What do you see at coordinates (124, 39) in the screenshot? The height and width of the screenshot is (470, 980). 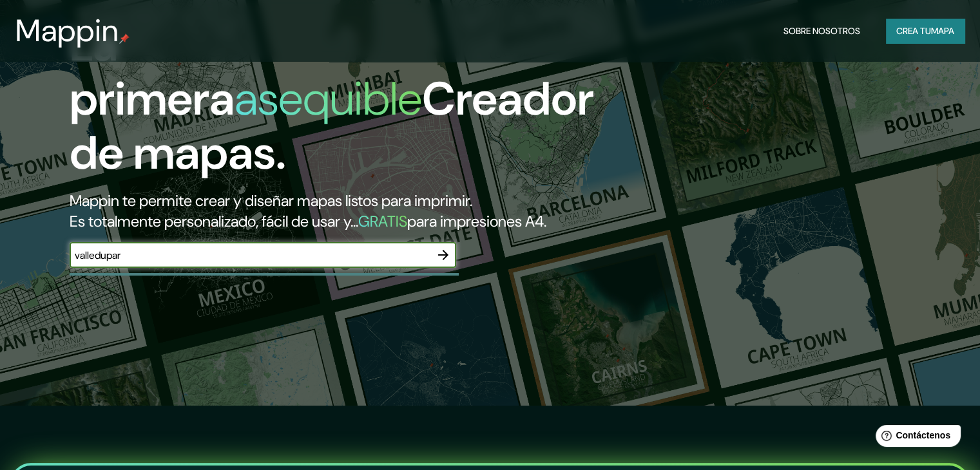 I see `img: pin de mapeo` at bounding box center [124, 39].